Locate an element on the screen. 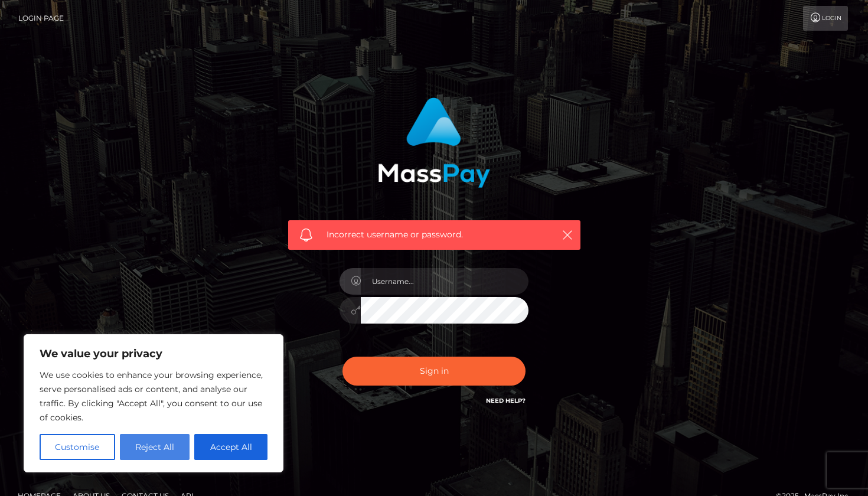 Image resolution: width=868 pixels, height=496 pixels. button: Customise is located at coordinates (78, 447).